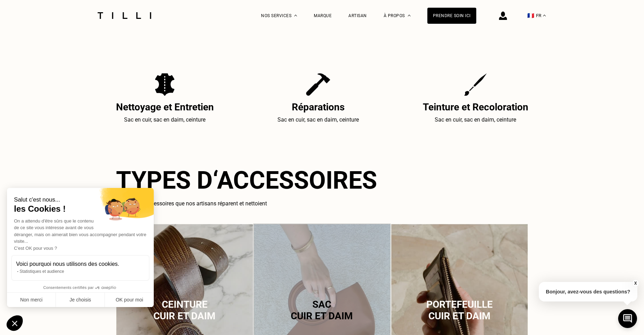 This screenshot has height=335, width=644. Describe the element at coordinates (476, 85) in the screenshot. I see `img: Teinture et Recoloration` at that location.